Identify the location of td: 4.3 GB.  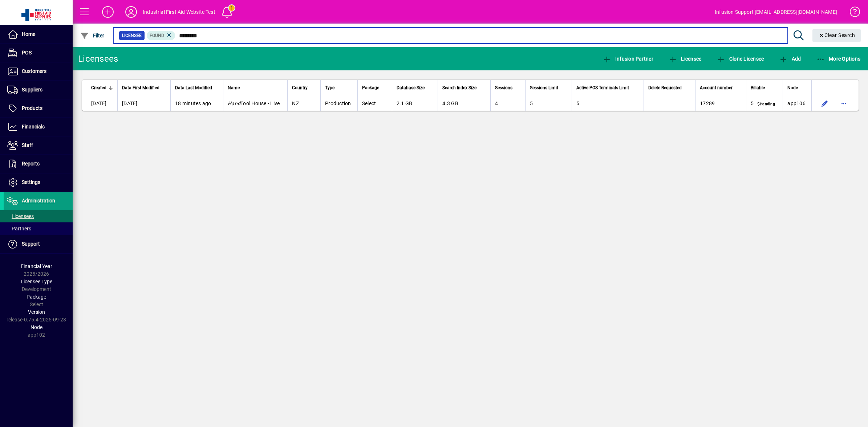
(464, 103).